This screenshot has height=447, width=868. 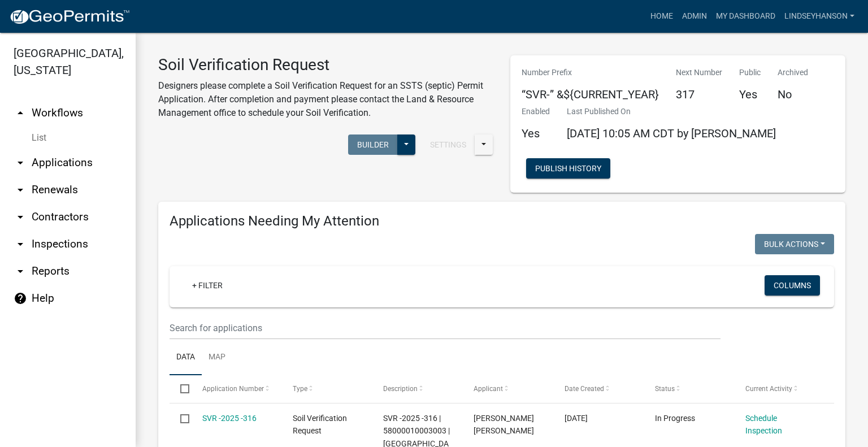 What do you see at coordinates (768, 388) in the screenshot?
I see `span: Current Activity` at bounding box center [768, 388].